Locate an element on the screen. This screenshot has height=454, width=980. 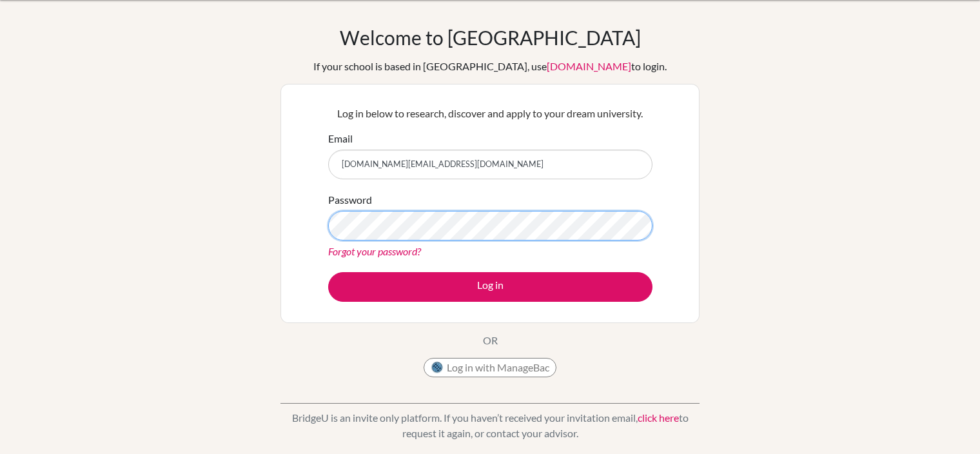
p: Log in below to research, discover and apply to your dream university. is located at coordinates (490, 114).